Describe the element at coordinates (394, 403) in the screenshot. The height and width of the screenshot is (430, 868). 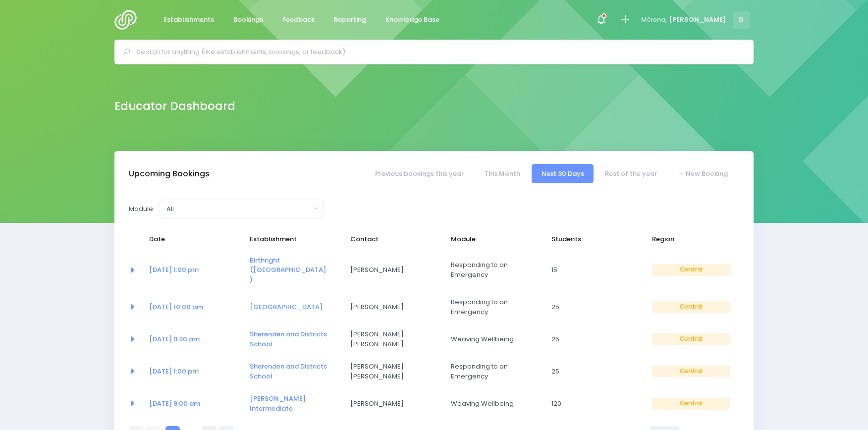
I see `td: Tracy Davis` at that location.